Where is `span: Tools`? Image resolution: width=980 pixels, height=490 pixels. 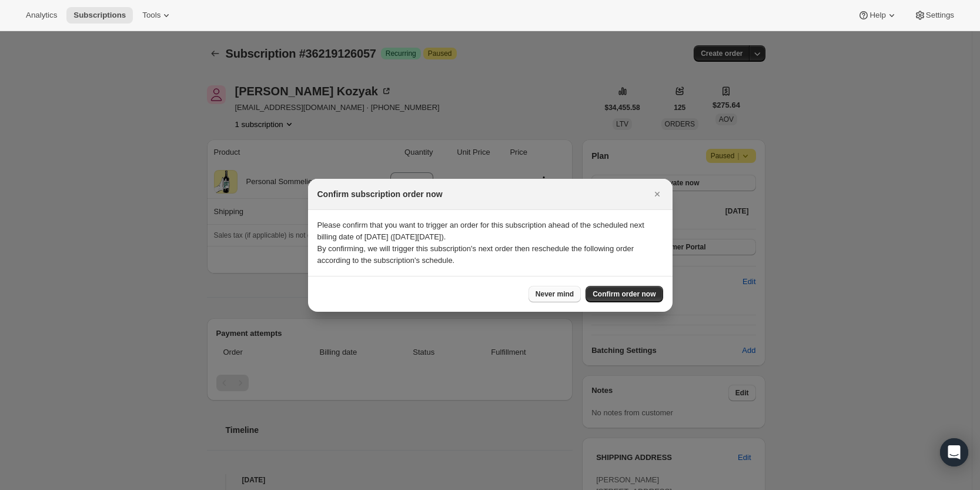
span: Tools is located at coordinates (152, 15).